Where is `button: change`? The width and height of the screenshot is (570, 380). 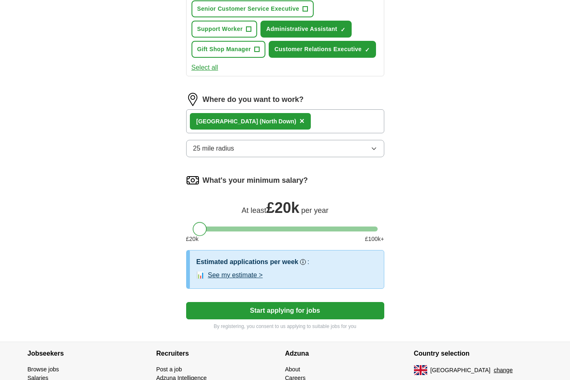 button: change is located at coordinates (503, 370).